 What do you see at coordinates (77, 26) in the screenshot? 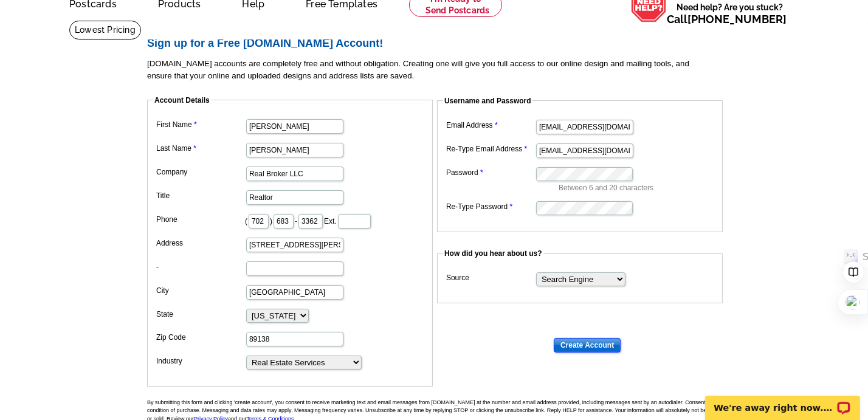
I see `p: We're away right now. Please check back later!` at bounding box center [77, 26].